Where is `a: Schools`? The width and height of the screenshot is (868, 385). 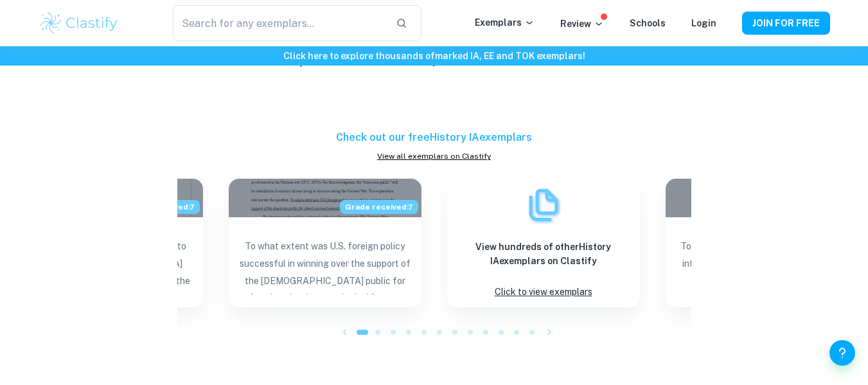
a: Schools is located at coordinates (648, 23).